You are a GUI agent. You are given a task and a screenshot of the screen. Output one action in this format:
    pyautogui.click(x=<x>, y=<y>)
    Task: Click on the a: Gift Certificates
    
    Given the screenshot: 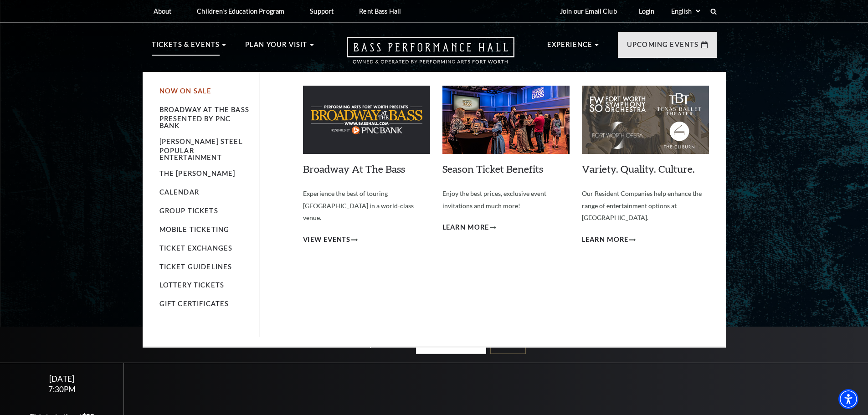 What is the action you would take?
    pyautogui.click(x=194, y=304)
    